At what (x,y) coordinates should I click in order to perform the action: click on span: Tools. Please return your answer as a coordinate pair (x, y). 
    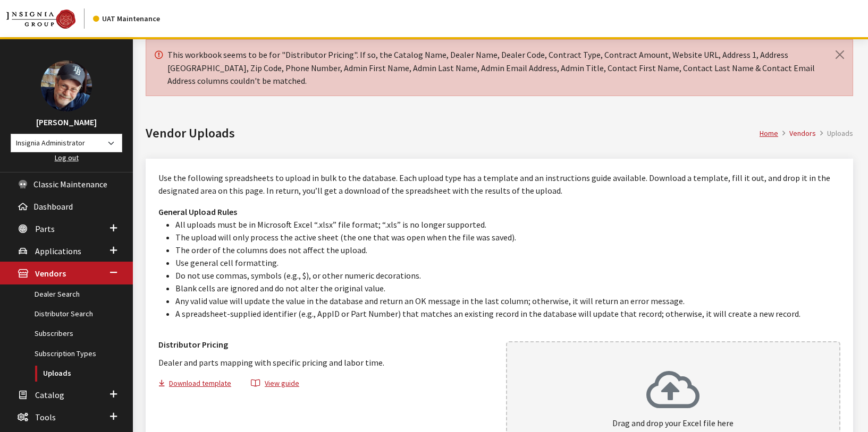
    Looking at the image, I should click on (45, 417).